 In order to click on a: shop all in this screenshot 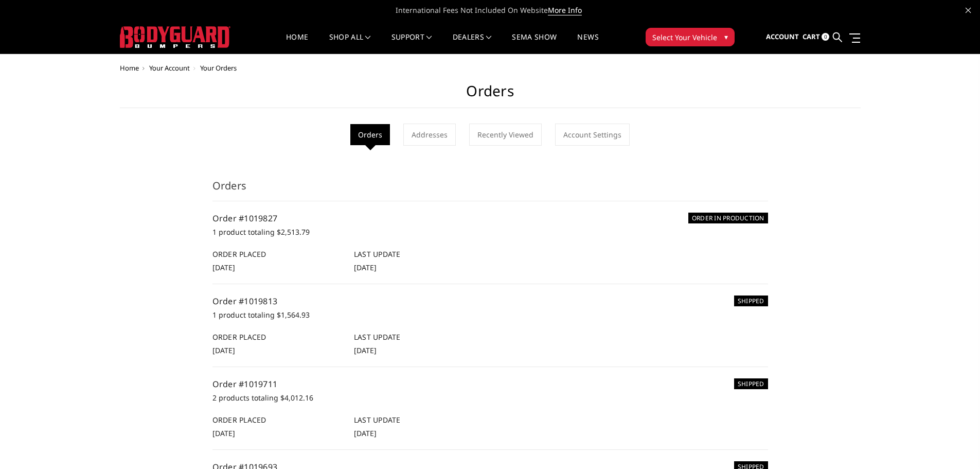, I will do `click(349, 43)`.